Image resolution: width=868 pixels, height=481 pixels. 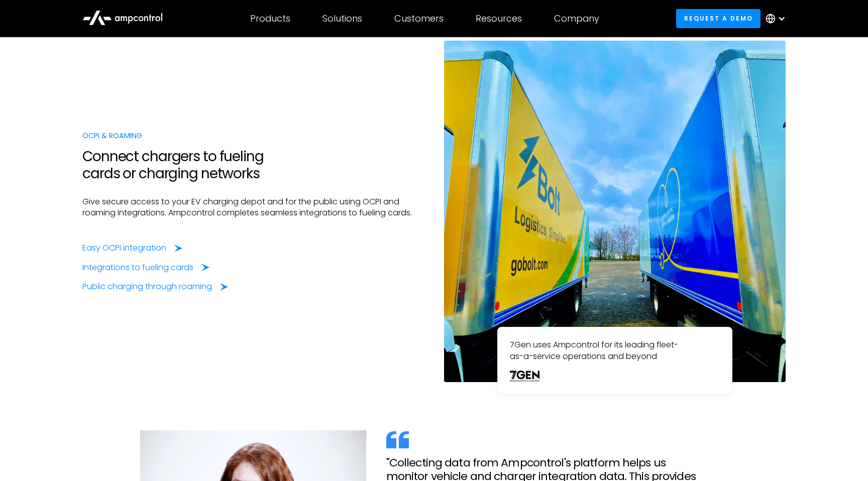 What do you see at coordinates (614, 350) in the screenshot?
I see `p: 7Gen uses Ampcontrol for its leading fleet-as-a-service operations and beyond` at bounding box center [614, 350].